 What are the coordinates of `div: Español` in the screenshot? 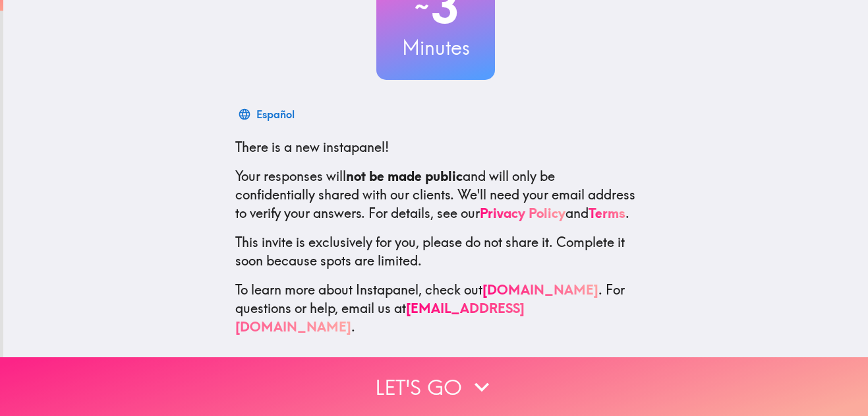 It's located at (276, 114).